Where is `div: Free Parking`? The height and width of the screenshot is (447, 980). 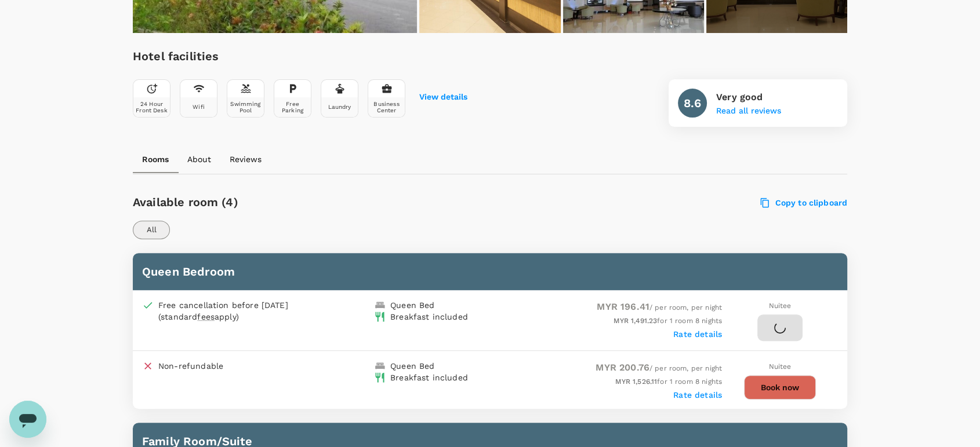
div: Free Parking is located at coordinates (292, 107).